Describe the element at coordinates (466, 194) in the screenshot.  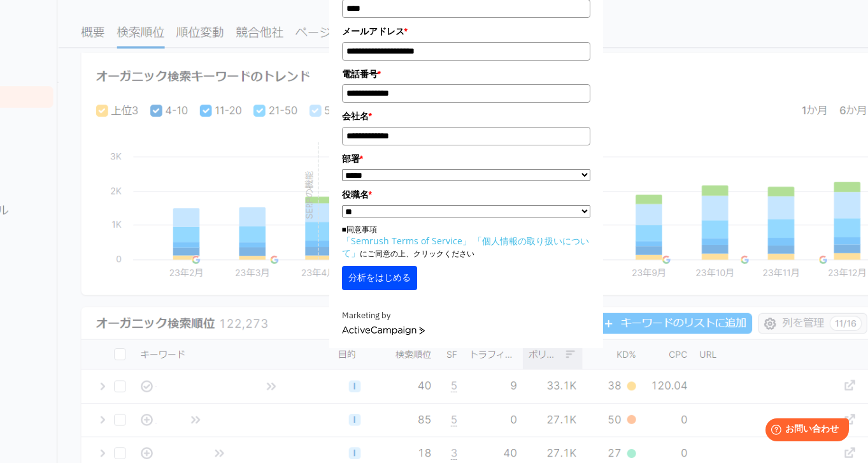
I see `label: 役職名` at that location.